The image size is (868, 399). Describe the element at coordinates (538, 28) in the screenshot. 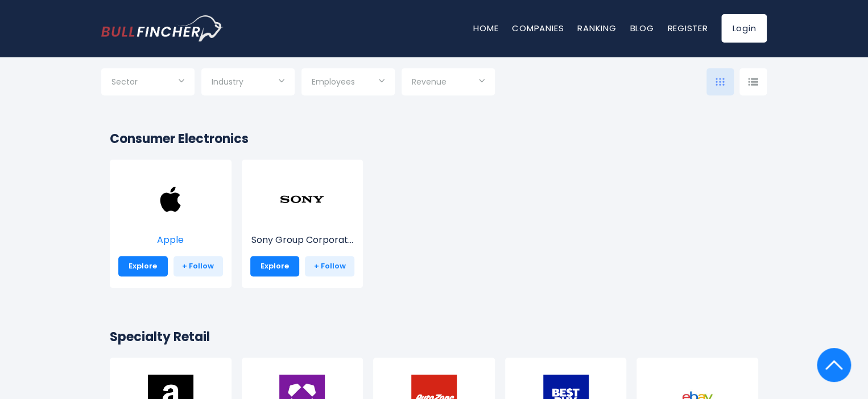

I see `a: Companies` at that location.